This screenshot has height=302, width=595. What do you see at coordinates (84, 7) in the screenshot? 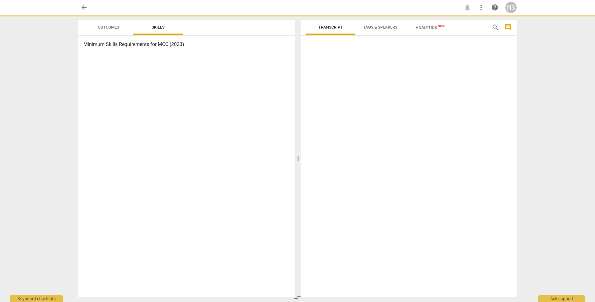
I see `span: arrow_back` at bounding box center [84, 7].